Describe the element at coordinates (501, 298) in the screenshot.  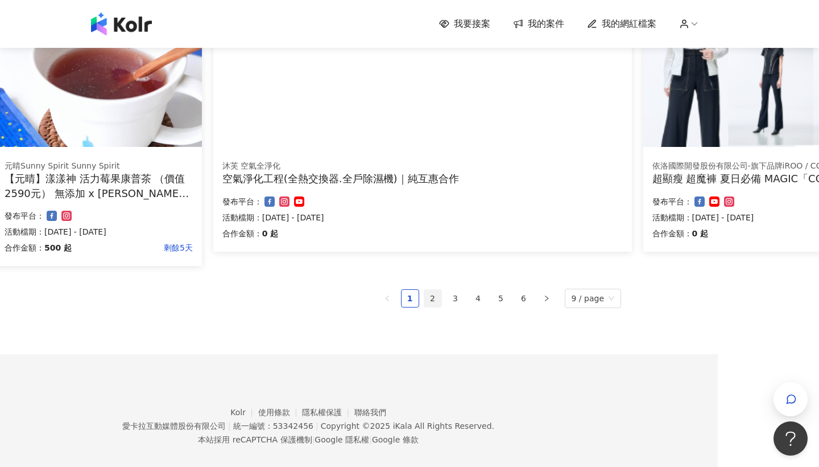
I see `li: 5` at that location.